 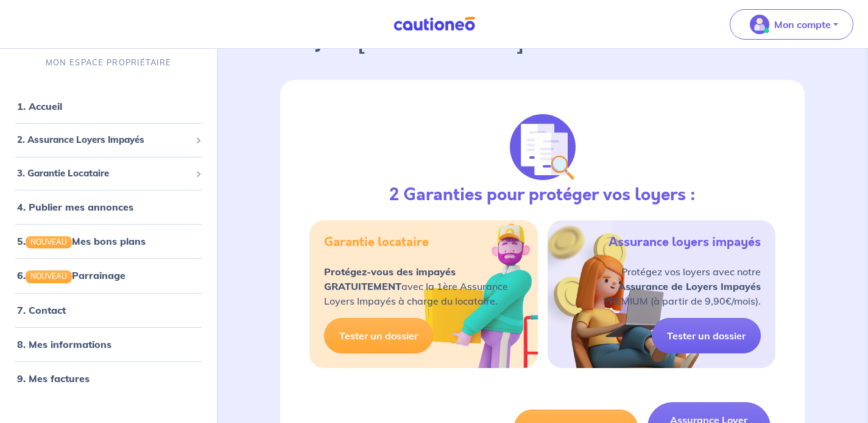 What do you see at coordinates (109, 309) in the screenshot?
I see `div: 7. Contact` at bounding box center [109, 309].